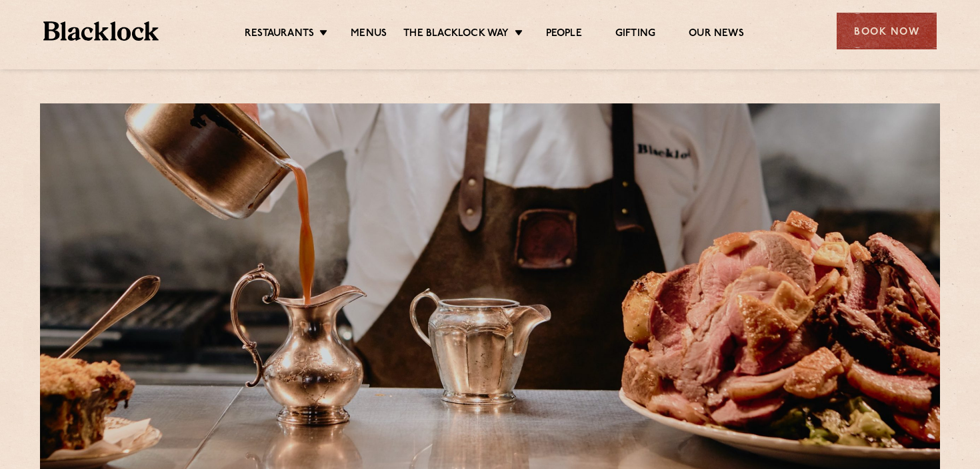 The width and height of the screenshot is (980, 469). What do you see at coordinates (280, 35) in the screenshot?
I see `a: Restaurants` at bounding box center [280, 35].